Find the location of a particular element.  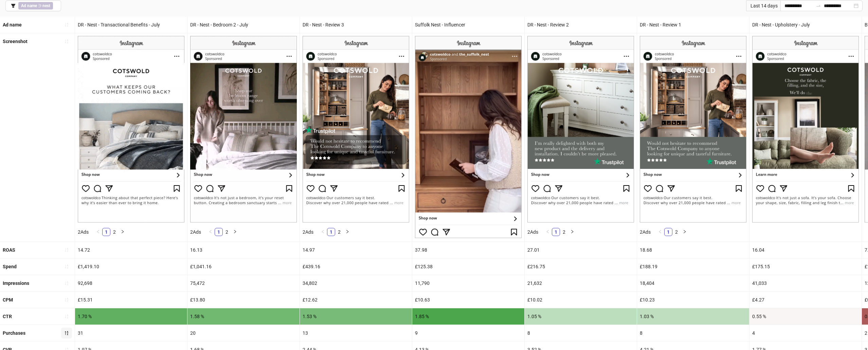

div: 34,802 is located at coordinates (356, 283).